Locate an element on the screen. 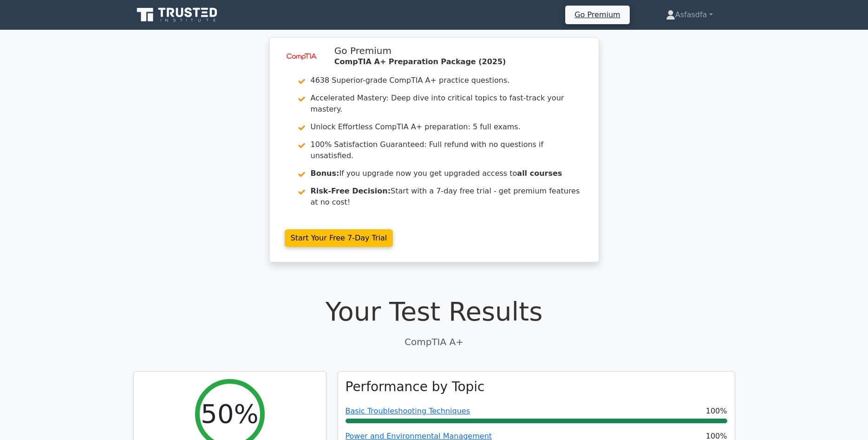 The height and width of the screenshot is (440, 868). a: Basic Troubleshooting Techniques is located at coordinates (408, 410).